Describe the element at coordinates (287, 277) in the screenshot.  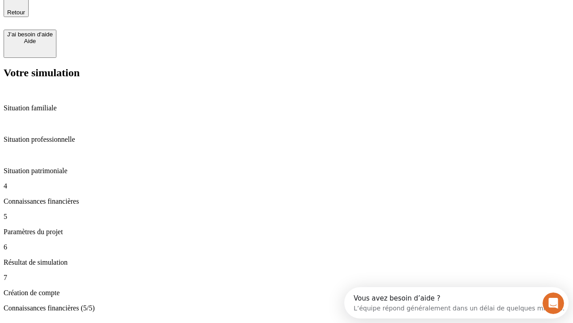
I see `p: 7` at that location.